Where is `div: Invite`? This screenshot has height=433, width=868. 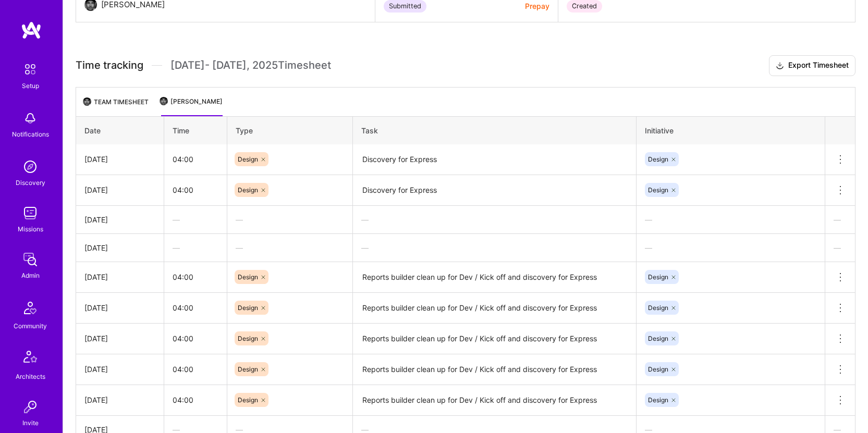
div: Invite is located at coordinates (30, 422).